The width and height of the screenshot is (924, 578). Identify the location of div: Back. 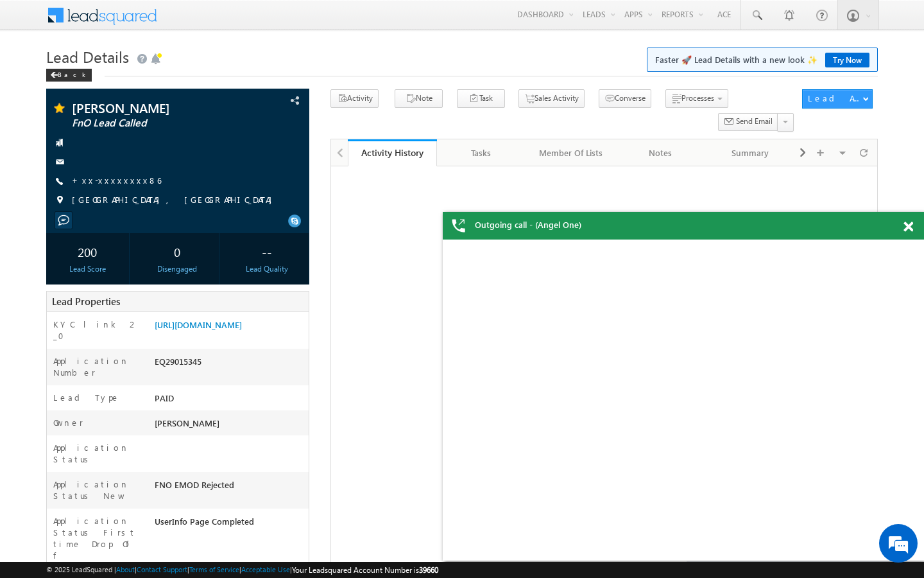
(68, 75).